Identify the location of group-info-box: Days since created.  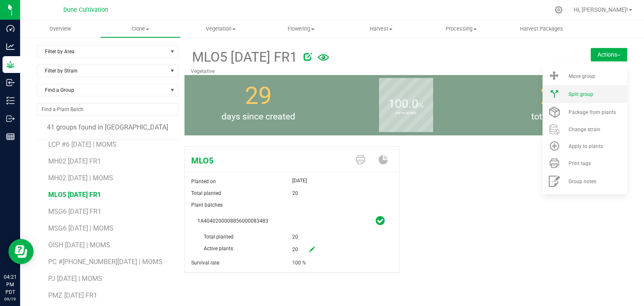
(258, 105).